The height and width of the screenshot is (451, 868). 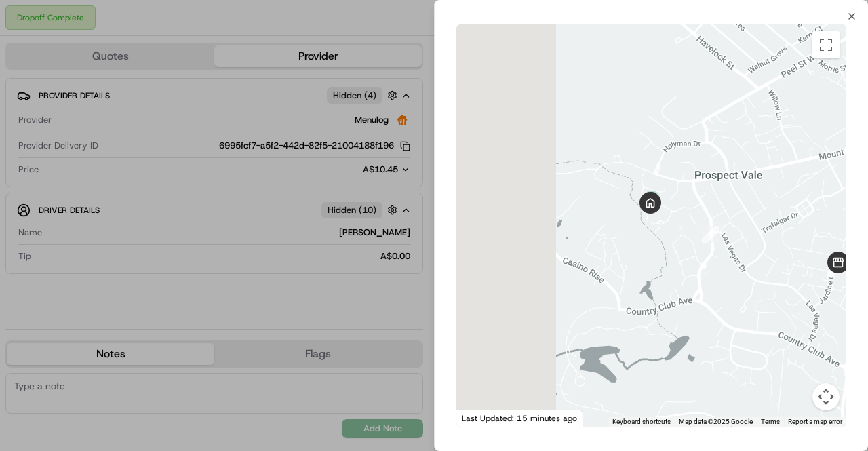 What do you see at coordinates (770, 421) in the screenshot?
I see `a: Terms (opens in new tab)` at bounding box center [770, 421].